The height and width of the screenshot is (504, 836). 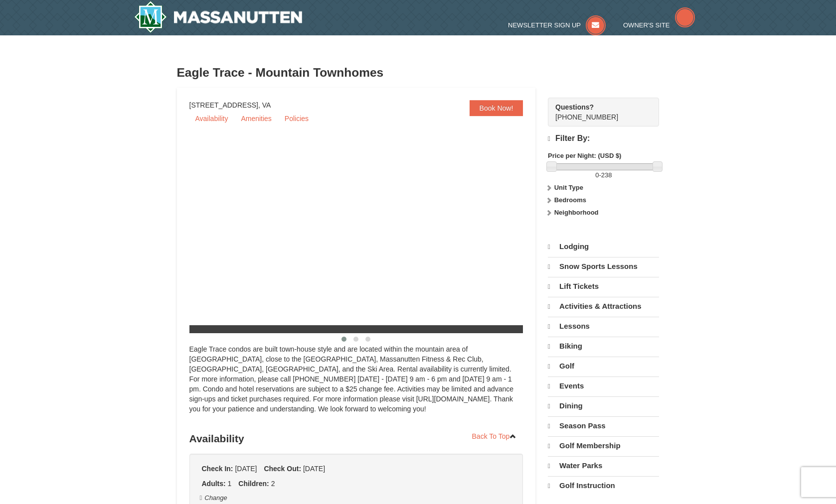 I want to click on strong: Bedrooms, so click(x=570, y=199).